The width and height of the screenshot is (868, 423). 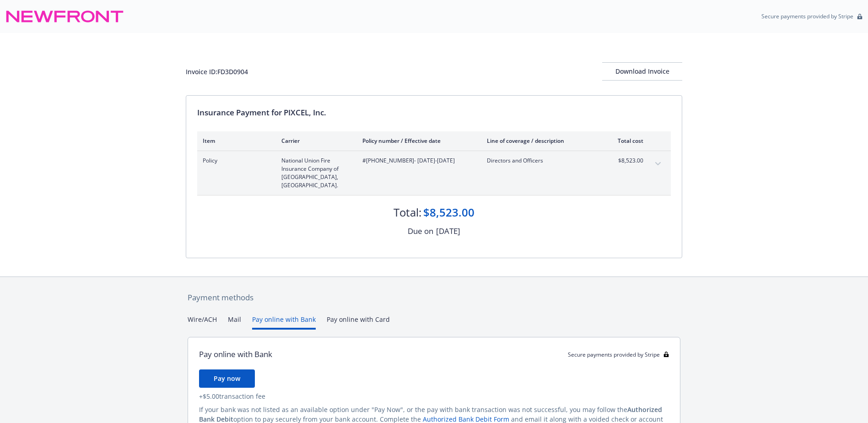 What do you see at coordinates (434, 297) in the screenshot?
I see `div: Payment methods` at bounding box center [434, 297].